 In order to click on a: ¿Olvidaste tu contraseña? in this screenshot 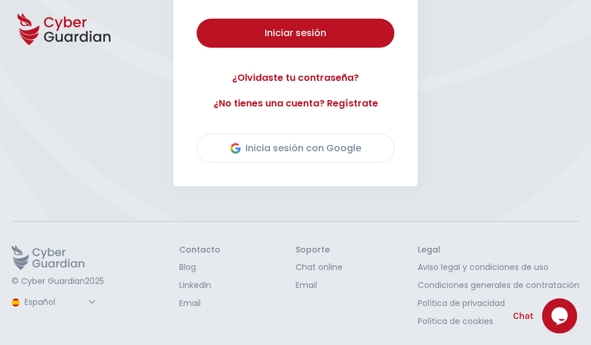, I will do `click(296, 78)`.